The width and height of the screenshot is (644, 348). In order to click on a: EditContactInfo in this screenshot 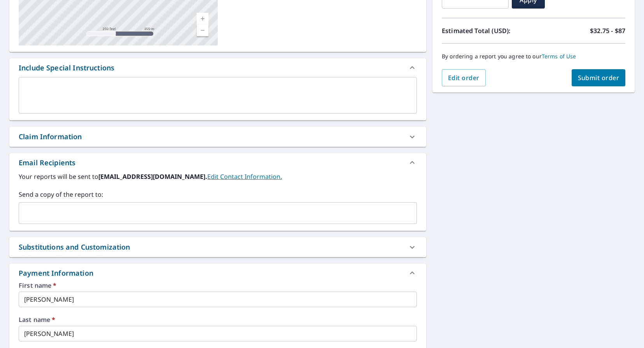, I will do `click(245, 177)`.